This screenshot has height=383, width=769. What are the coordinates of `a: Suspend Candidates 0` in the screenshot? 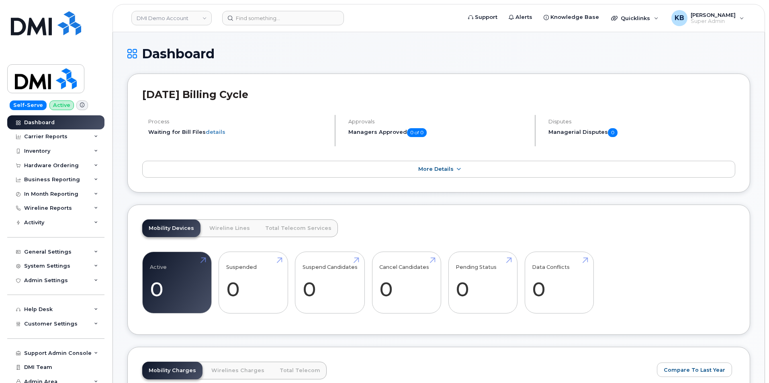 It's located at (330, 282).